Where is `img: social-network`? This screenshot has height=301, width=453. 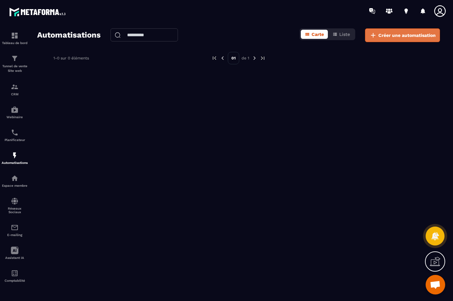
img: social-network is located at coordinates (15, 201).